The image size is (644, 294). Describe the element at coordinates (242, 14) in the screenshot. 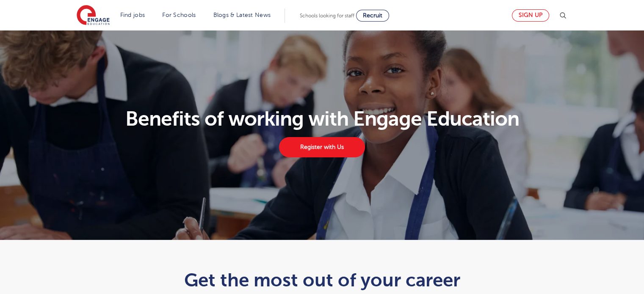

I see `a: Blogs & Latest News` at that location.